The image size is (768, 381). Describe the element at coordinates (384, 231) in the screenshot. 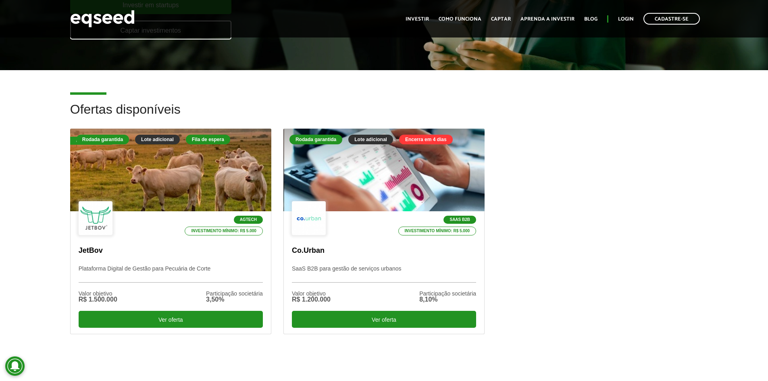

I see `a: Rodada garantida Lote adicional Encerra em 4 dias SaaS B2B Investimento mínimo: R$ 5.000 Co.Urban...` at that location.